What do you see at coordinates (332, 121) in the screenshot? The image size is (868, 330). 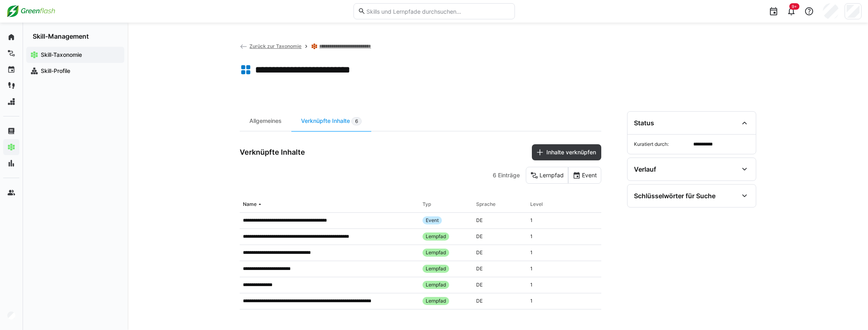 I see `div: Verknüpfte Inhalte` at bounding box center [332, 121].